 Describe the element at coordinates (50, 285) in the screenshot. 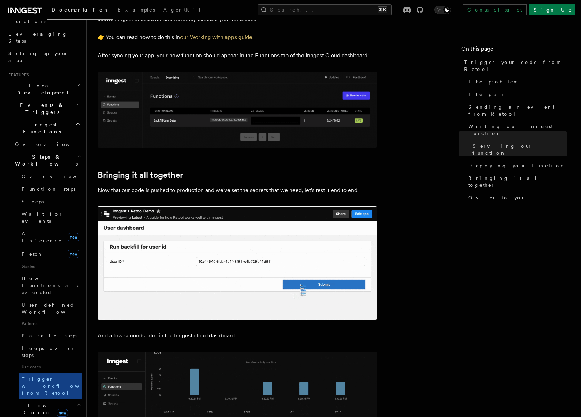

I see `a: How Functions are executed` at that location.